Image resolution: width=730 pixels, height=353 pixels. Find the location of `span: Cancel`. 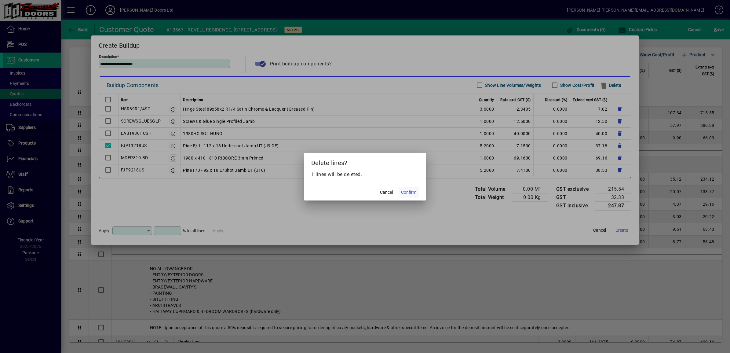

span: Cancel is located at coordinates (386, 192).